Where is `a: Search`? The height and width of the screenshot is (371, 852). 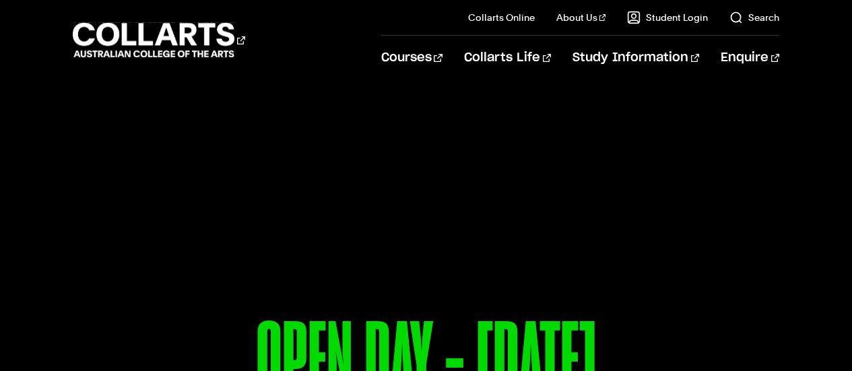
a: Search is located at coordinates (755, 18).